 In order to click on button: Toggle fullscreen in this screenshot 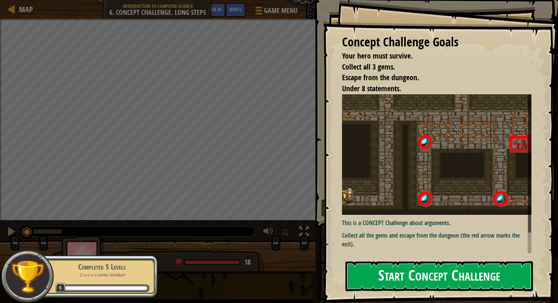, I will do `click(304, 232)`.